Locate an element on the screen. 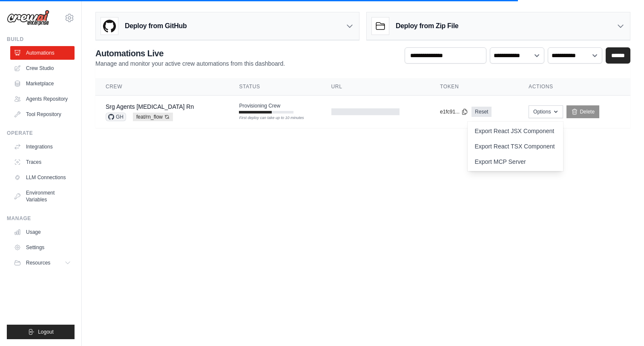  span: Resources is located at coordinates (38, 263).